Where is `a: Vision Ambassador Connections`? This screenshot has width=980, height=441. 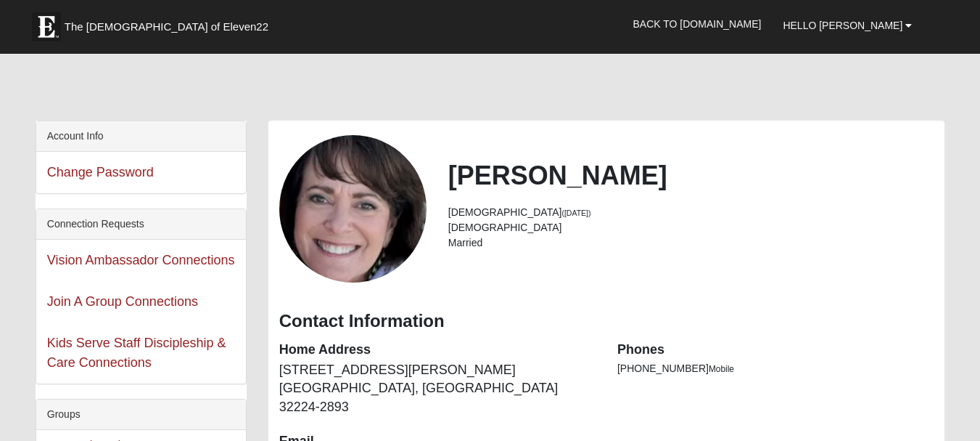 a: Vision Ambassador Connections is located at coordinates (141, 260).